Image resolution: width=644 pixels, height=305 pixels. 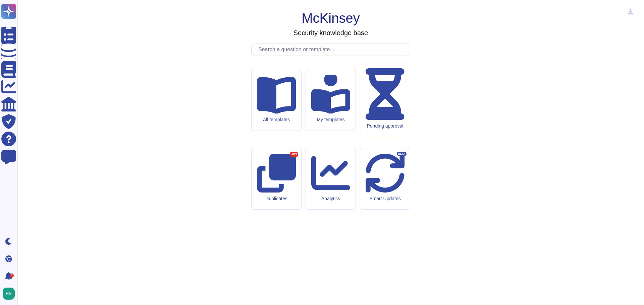 I want to click on div: Smart Updates, so click(x=385, y=199).